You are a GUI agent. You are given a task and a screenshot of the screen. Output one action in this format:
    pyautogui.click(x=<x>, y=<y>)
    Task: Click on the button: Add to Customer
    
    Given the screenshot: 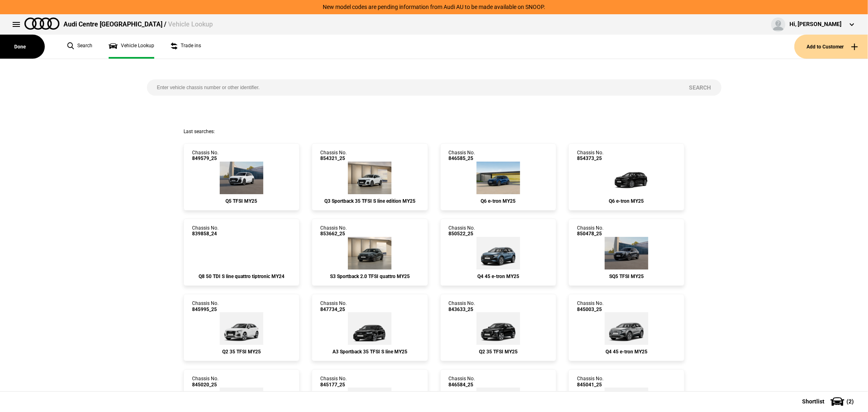 What is the action you would take?
    pyautogui.click(x=831, y=47)
    